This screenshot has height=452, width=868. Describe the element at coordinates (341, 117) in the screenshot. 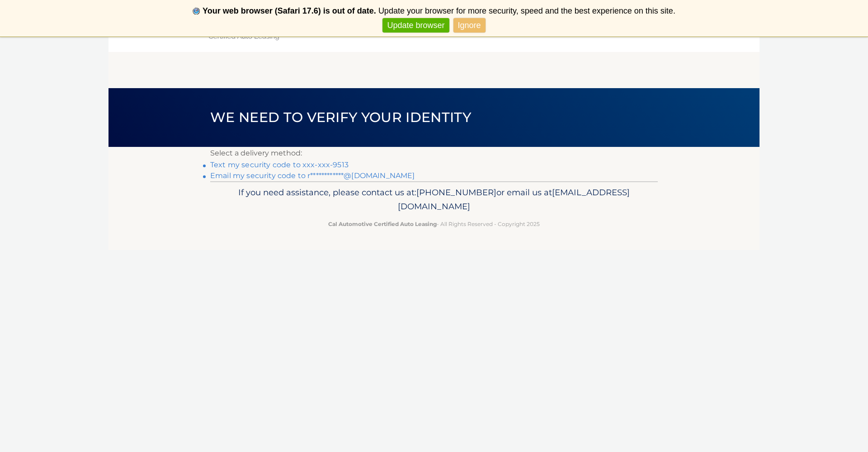

I see `span: We need to verify your identity` at that location.